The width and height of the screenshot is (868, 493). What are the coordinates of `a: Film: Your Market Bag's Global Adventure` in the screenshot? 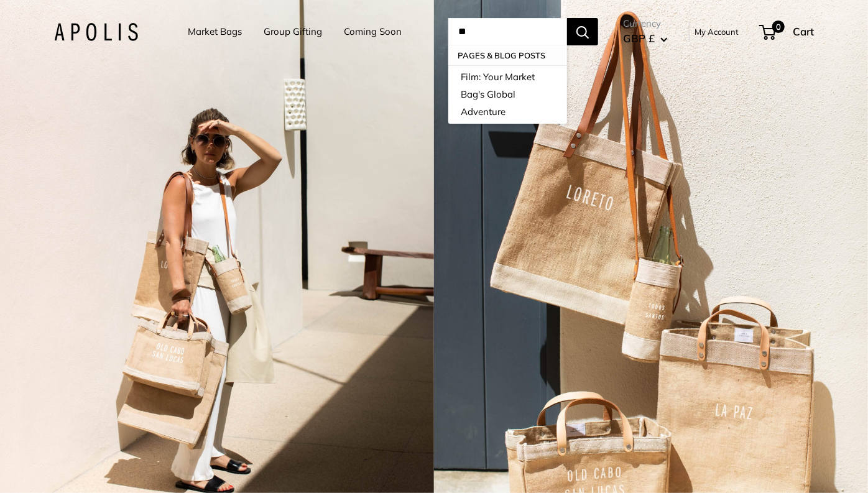 It's located at (508, 95).